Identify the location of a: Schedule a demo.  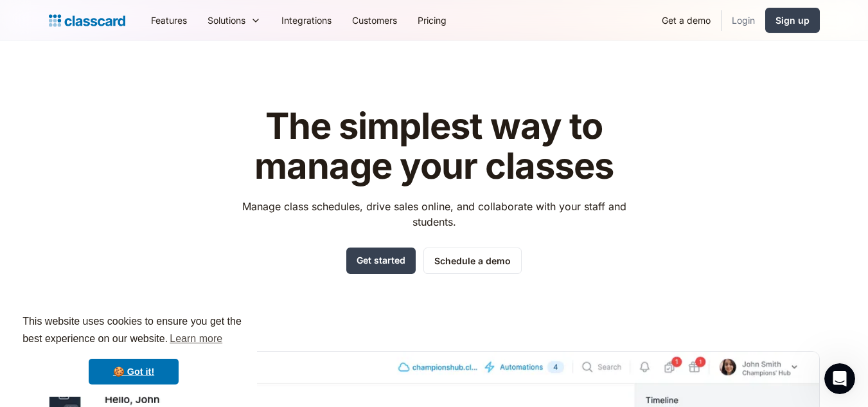
(472, 260).